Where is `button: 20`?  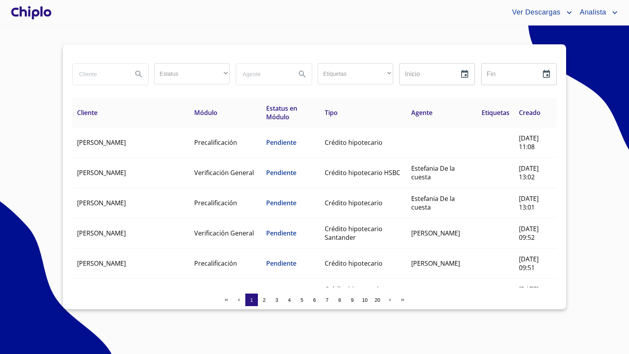
button: 20 is located at coordinates (377, 300).